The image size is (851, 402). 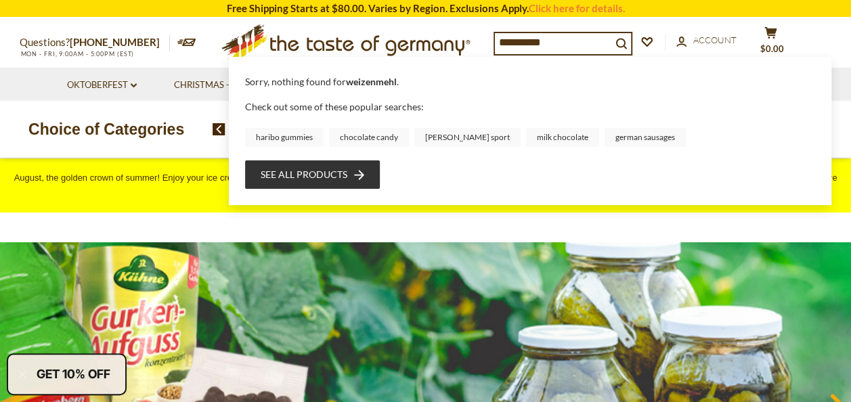 What do you see at coordinates (576, 8) in the screenshot?
I see `a: Click here for details.` at bounding box center [576, 8].